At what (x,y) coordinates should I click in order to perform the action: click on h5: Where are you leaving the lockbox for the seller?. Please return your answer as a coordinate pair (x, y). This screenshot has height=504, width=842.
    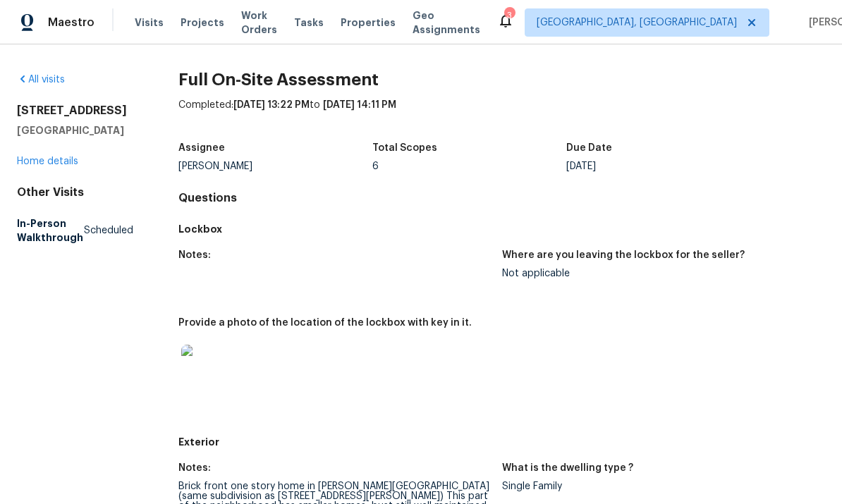
    Looking at the image, I should click on (624, 255).